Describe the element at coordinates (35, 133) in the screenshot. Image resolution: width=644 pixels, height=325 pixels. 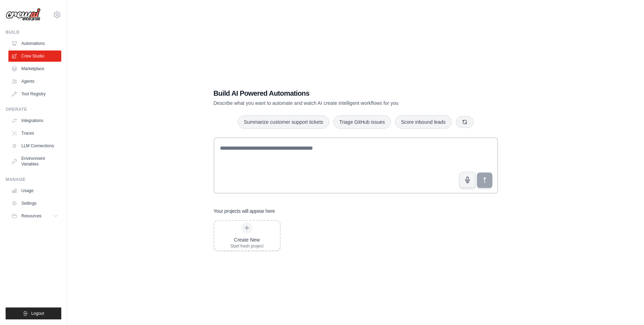
I see `a: Traces` at that location.